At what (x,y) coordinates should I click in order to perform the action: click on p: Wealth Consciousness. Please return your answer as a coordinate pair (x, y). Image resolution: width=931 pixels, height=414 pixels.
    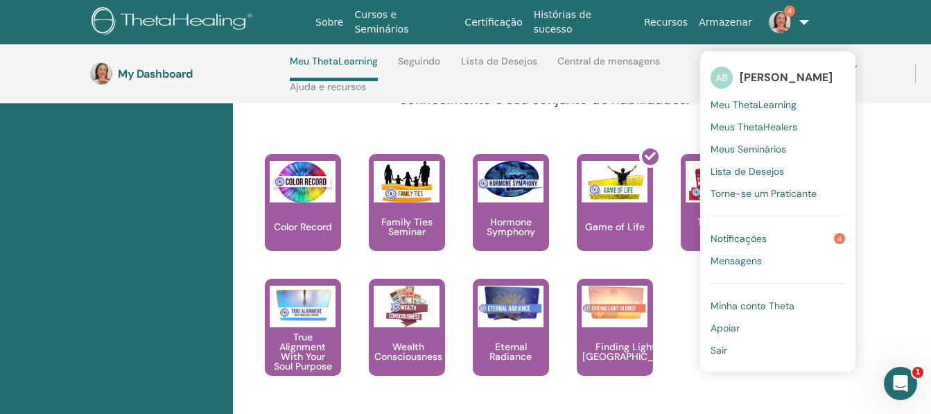
    Looking at the image, I should click on (408, 352).